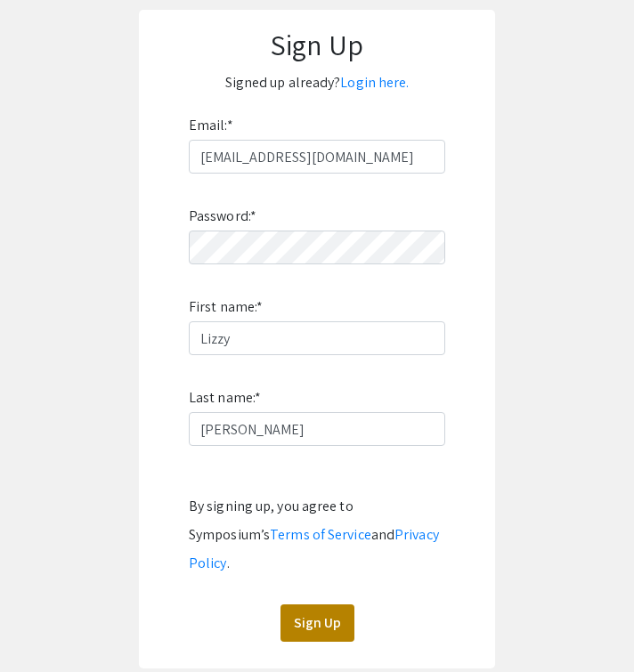 This screenshot has width=634, height=672. What do you see at coordinates (317, 83) in the screenshot?
I see `p: Signed up already?` at bounding box center [317, 83].